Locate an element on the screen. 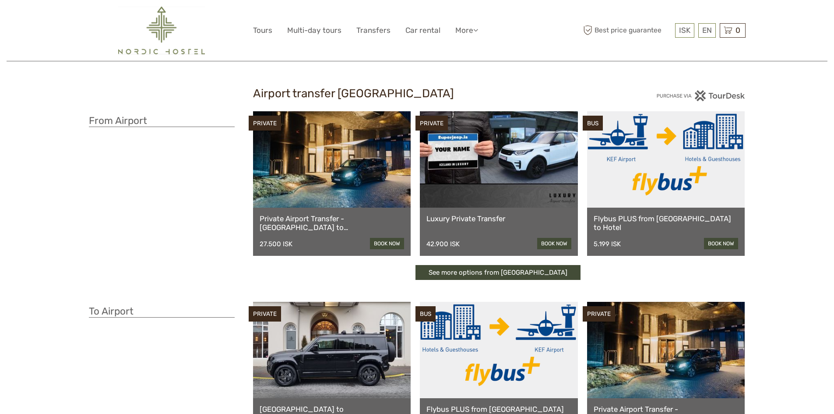  span: Best price guarantee is located at coordinates (627, 30).